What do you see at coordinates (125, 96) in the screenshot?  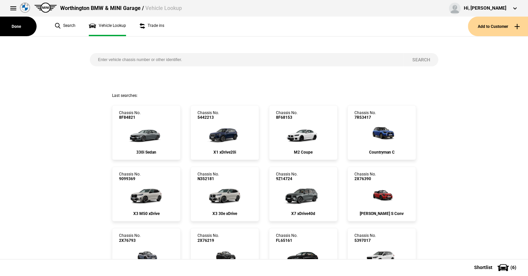 I see `span: Last searches:` at bounding box center [125, 96].